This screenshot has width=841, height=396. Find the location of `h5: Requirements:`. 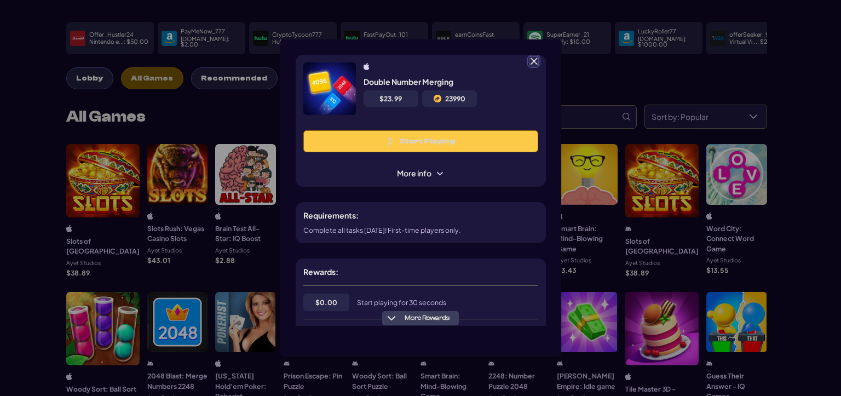

h5: Requirements: is located at coordinates (331, 215).